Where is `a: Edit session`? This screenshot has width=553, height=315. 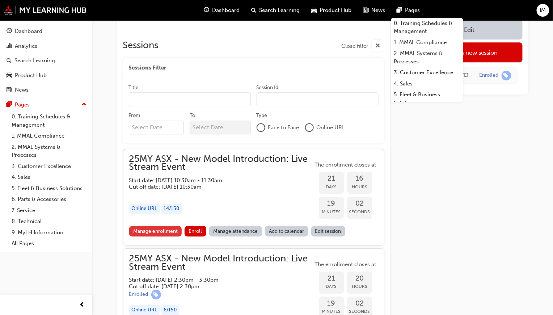 a: Edit session is located at coordinates (329, 231).